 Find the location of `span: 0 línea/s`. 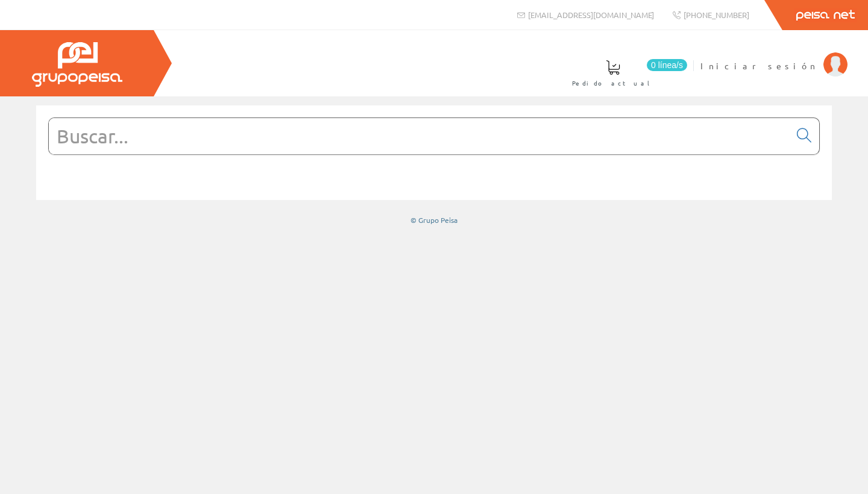

span: 0 línea/s is located at coordinates (667, 65).